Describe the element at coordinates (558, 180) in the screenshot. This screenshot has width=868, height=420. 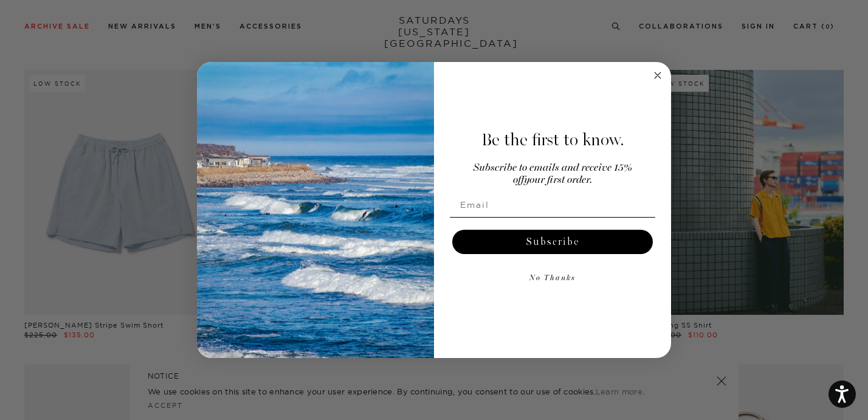
I see `span: your first order.` at that location.